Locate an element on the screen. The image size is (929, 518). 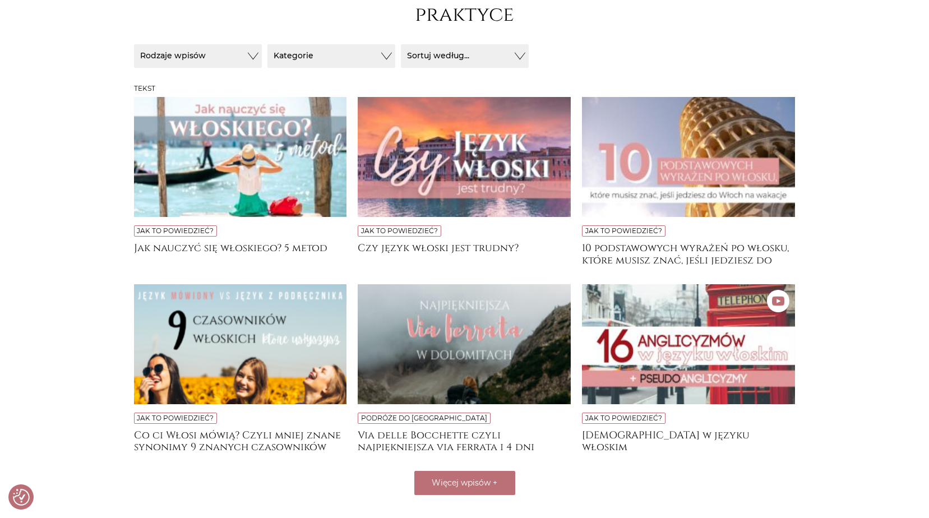
h4: Jak nauczyć się włoskiego? 5 metod is located at coordinates (240, 253).